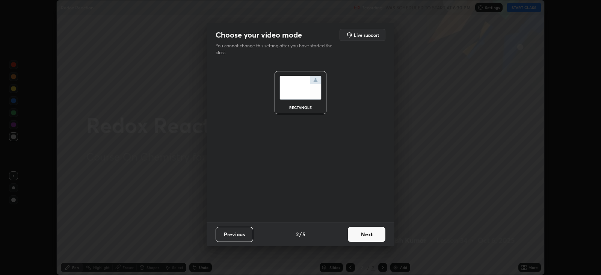 The width and height of the screenshot is (601, 275). What do you see at coordinates (366, 35) in the screenshot?
I see `h5: Live support` at bounding box center [366, 35].